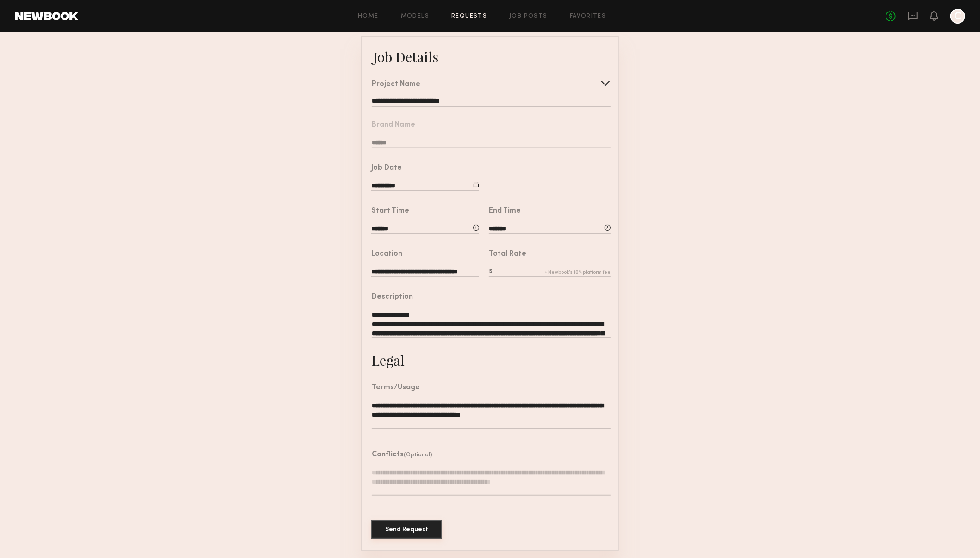 This screenshot has height=558, width=980. I want to click on div: Description, so click(392, 298).